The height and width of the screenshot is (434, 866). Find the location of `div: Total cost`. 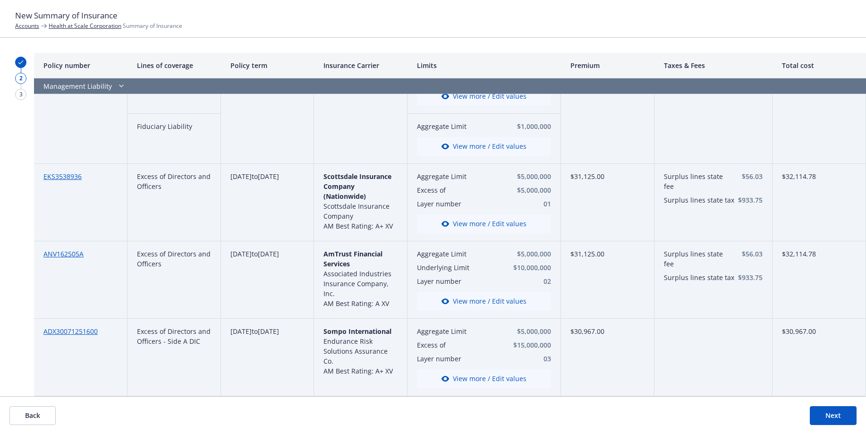

div: Total cost is located at coordinates (820, 66).